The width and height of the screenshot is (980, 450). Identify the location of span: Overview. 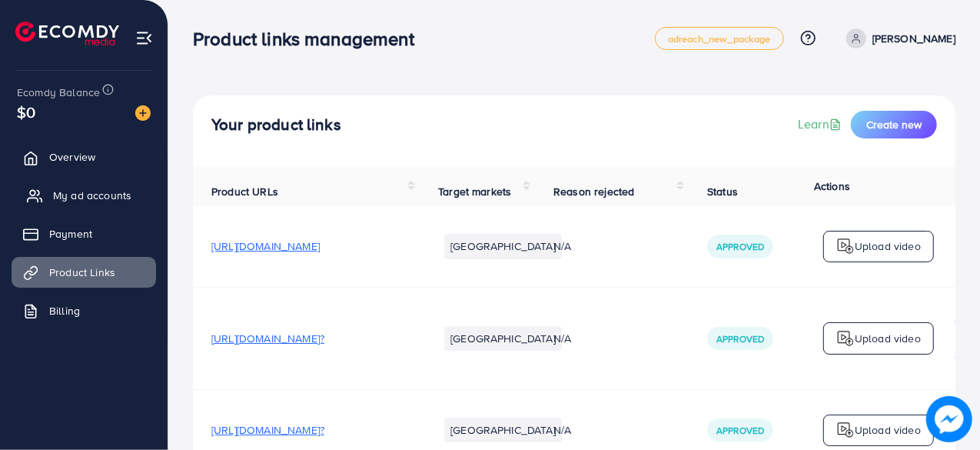
(73, 157).